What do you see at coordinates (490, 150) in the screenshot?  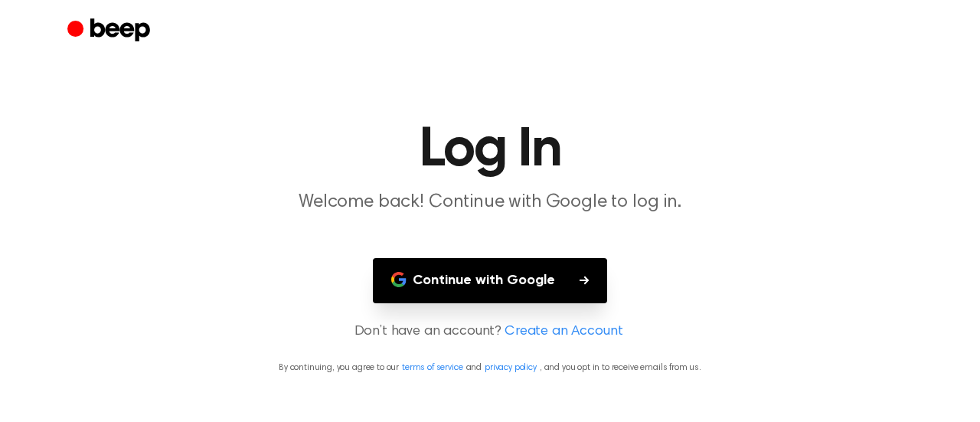 I see `h1: Log In` at bounding box center [490, 150].